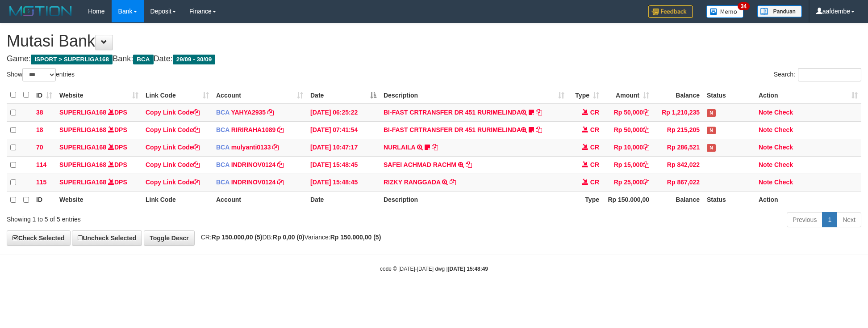 This screenshot has height=328, width=868. Describe the element at coordinates (344, 95) in the screenshot. I see `th: Date: activate to sort column descending` at that location.